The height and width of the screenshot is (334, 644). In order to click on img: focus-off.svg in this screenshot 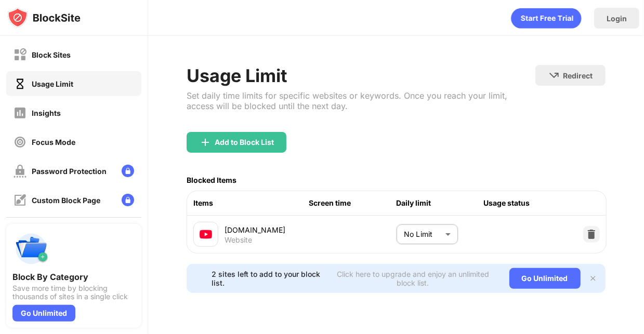, I will do `click(20, 142)`.